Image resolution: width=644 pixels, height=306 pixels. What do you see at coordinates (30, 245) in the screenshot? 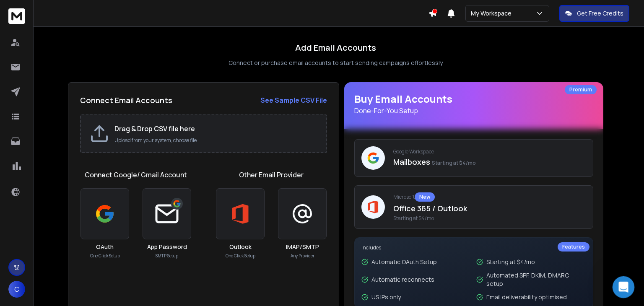
I see `button: Emoji picker` at bounding box center [30, 245].